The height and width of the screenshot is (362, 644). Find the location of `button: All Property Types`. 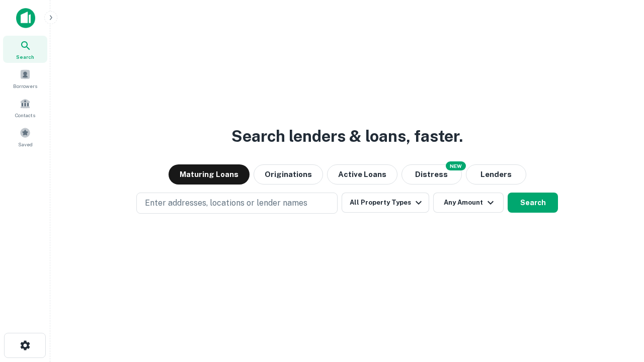

button: All Property Types is located at coordinates (385, 203).